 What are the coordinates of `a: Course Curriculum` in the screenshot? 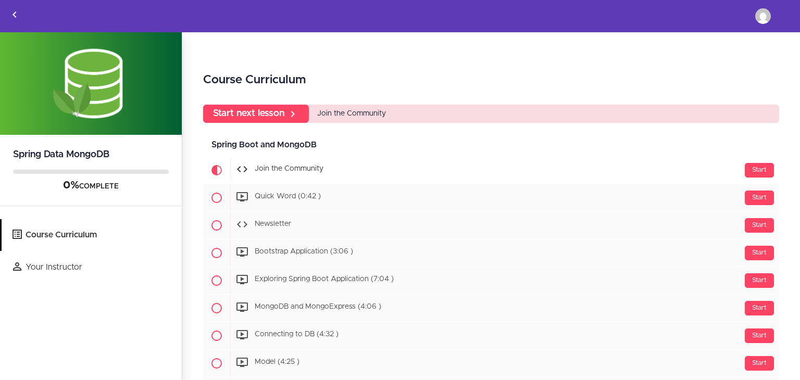 It's located at (92, 235).